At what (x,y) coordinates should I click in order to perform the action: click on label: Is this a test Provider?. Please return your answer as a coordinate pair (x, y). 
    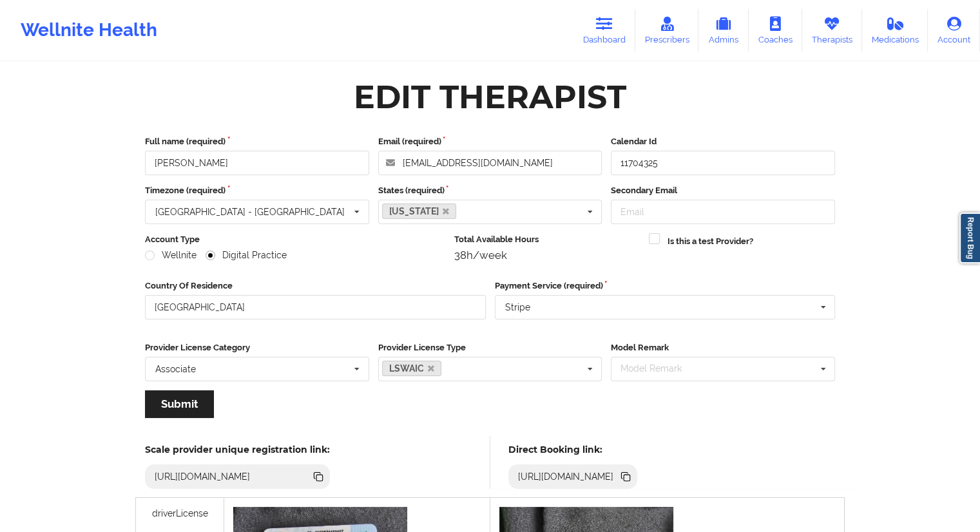
    Looking at the image, I should click on (710, 241).